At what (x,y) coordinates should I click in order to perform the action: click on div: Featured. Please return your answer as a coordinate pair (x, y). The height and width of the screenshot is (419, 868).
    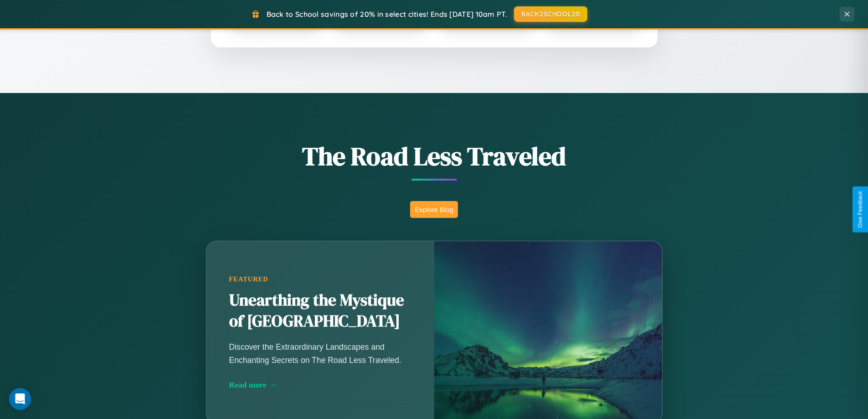
    Looking at the image, I should click on (320, 279).